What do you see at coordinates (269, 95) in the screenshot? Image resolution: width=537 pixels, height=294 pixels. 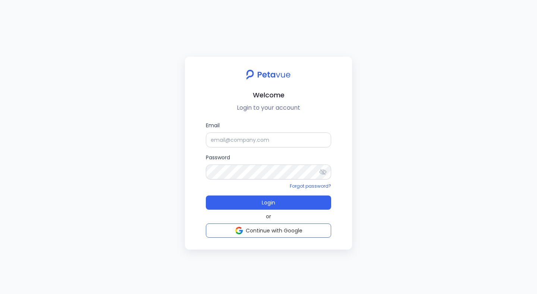 I see `h2: Welcome` at bounding box center [269, 95].